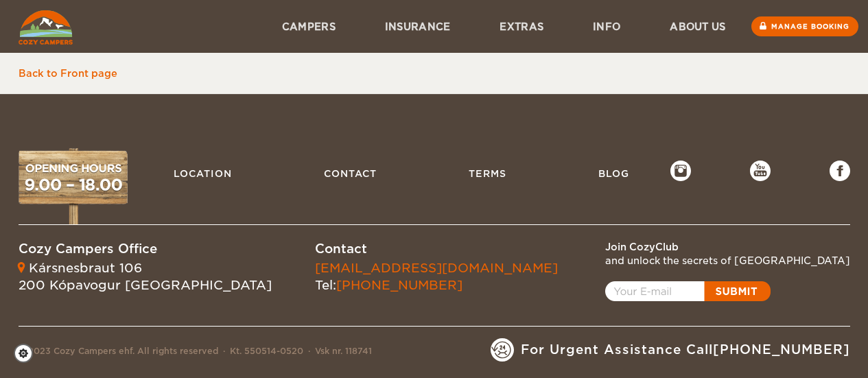 Image resolution: width=868 pixels, height=378 pixels. Describe the element at coordinates (27, 353) in the screenshot. I see `a: Cookie settings` at that location.